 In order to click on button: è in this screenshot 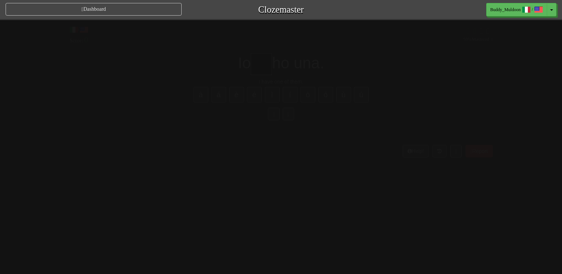, I will do `click(236, 95)`.